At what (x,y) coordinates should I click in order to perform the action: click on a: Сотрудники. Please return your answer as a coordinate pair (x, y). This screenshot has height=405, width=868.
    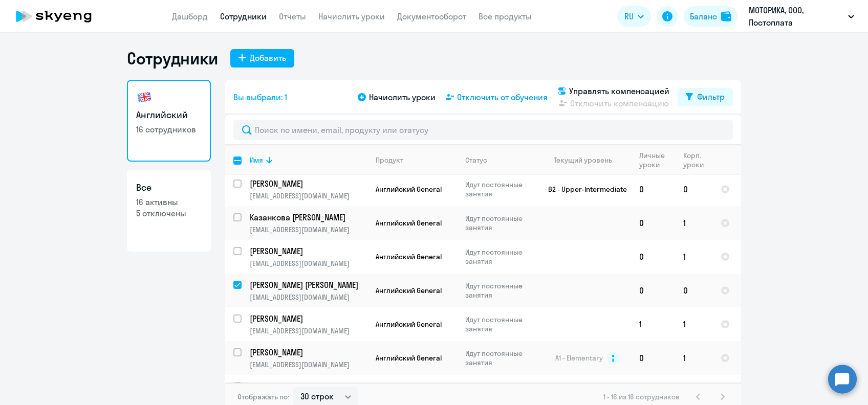
    Looking at the image, I should click on (243, 17).